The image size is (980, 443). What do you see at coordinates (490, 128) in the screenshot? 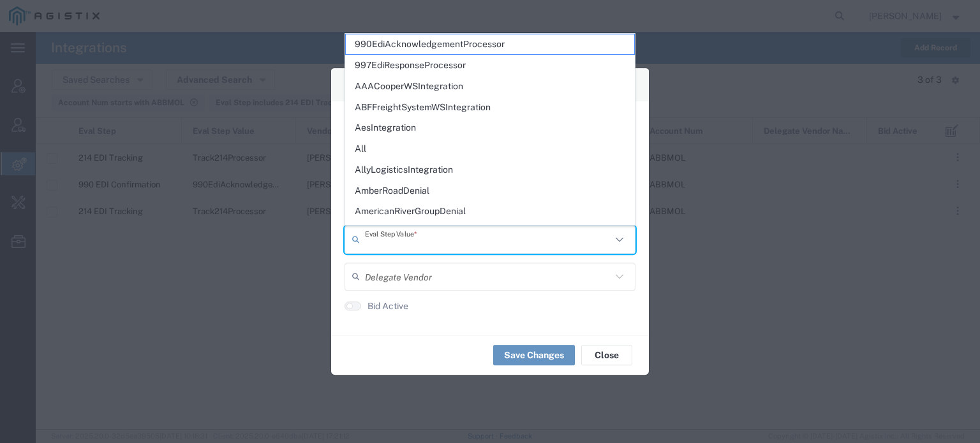
I see `span: AesIntegration` at bounding box center [490, 128].